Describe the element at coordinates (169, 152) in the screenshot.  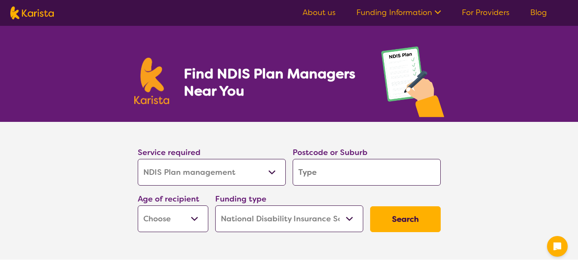
I see `label: Service required` at that location.